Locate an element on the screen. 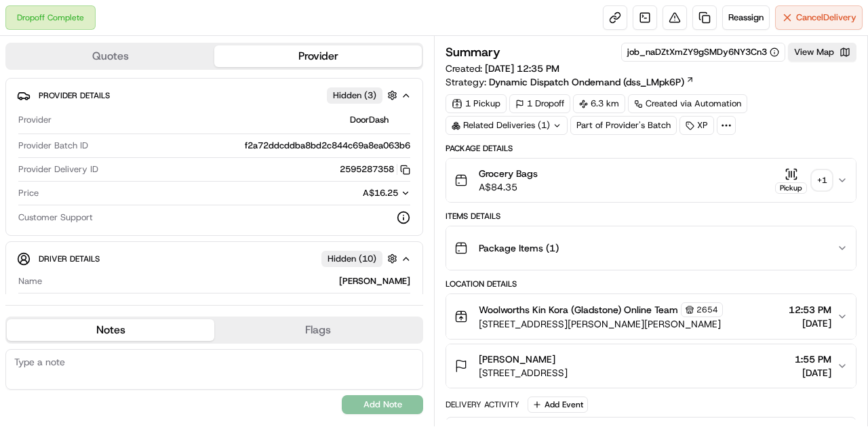  div: Items Details is located at coordinates (650, 216).